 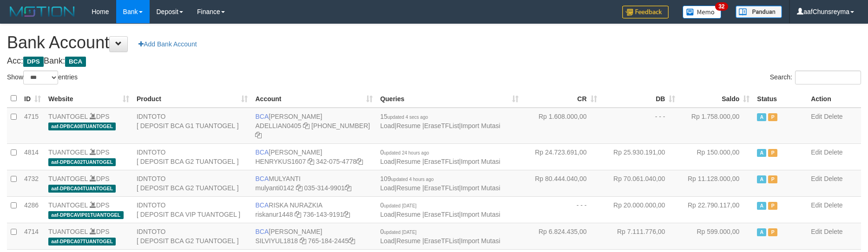 What do you see at coordinates (407, 179) in the screenshot?
I see `span: 109` at bounding box center [407, 179].